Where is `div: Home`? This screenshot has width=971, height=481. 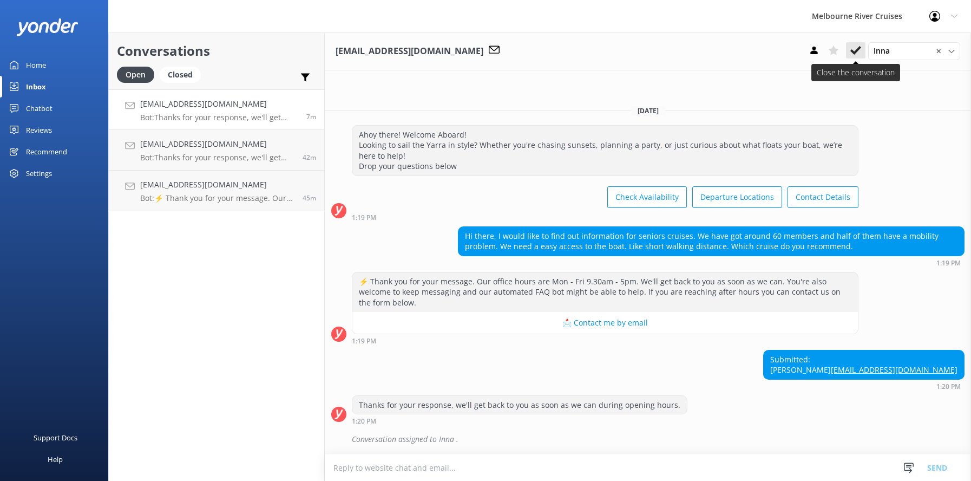 div: Home is located at coordinates (36, 65).